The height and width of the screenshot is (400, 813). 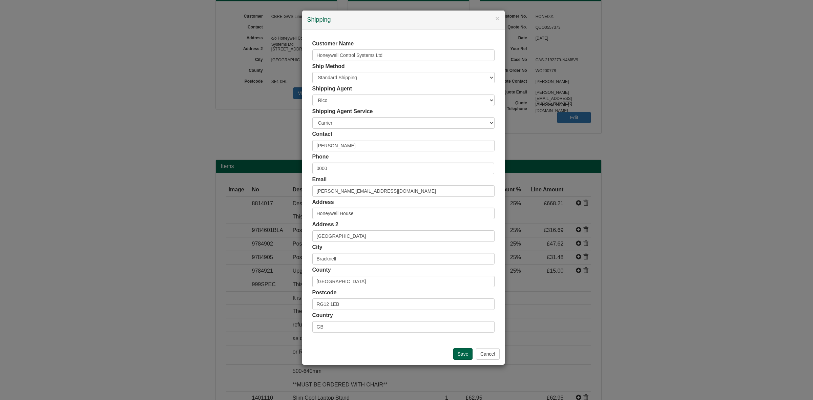 I want to click on label: Shipping Agent Service, so click(x=342, y=111).